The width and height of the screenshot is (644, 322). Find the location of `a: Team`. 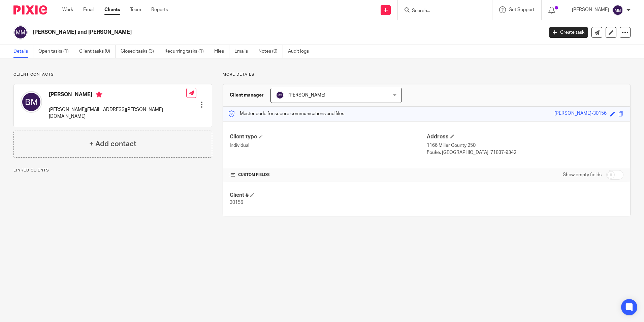

a: Team is located at coordinates (135, 10).